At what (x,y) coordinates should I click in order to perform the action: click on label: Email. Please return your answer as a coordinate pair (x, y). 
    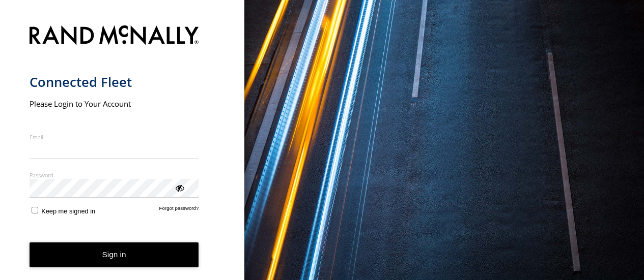
    Looking at the image, I should click on (114, 137).